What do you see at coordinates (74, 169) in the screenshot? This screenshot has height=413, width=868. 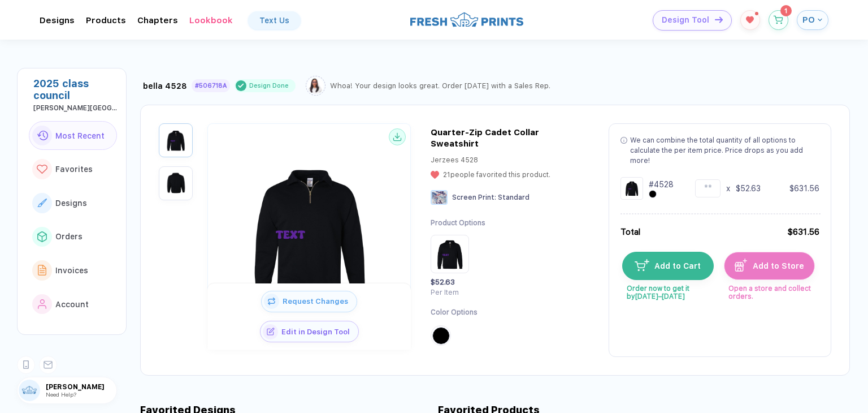 I see `span: Favorites` at bounding box center [74, 169].